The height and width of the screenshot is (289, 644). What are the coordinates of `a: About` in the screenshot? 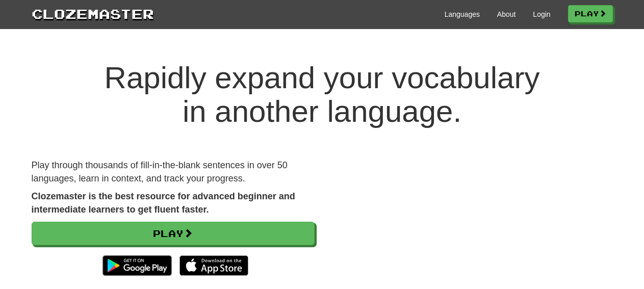 It's located at (506, 14).